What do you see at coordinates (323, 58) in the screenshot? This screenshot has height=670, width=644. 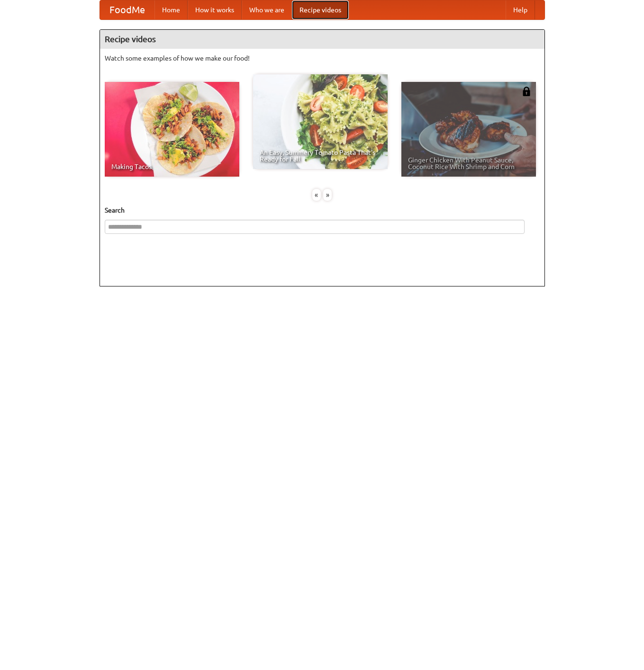 I see `p: Watch some examples of how we make our food!` at bounding box center [323, 58].